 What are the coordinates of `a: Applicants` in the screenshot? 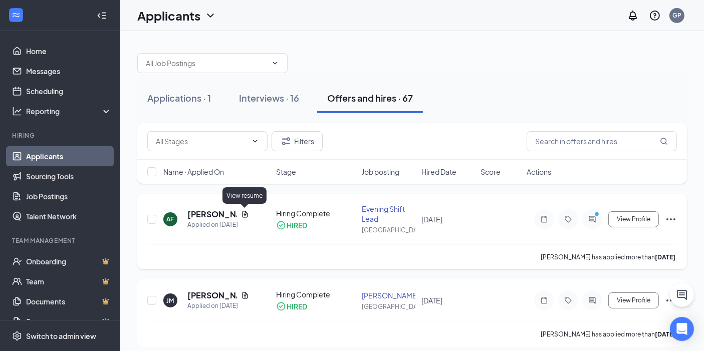 It's located at (69, 156).